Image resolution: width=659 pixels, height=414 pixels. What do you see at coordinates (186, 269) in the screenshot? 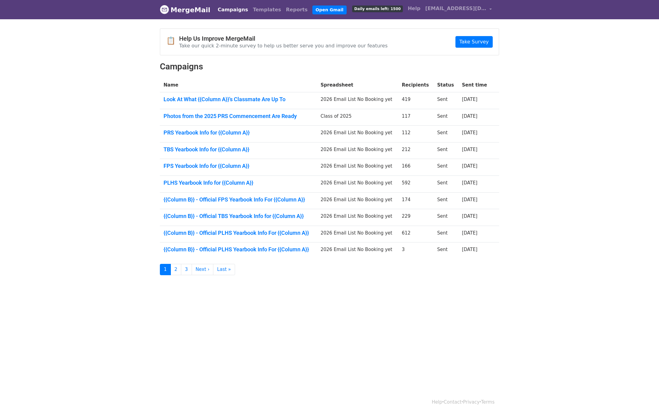
I see `a: 3` at bounding box center [186, 269].